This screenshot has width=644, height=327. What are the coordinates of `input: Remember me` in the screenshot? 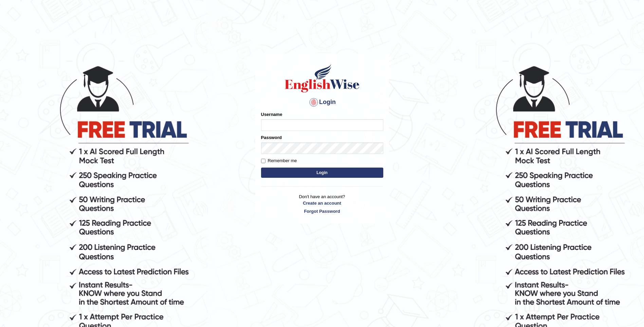 It's located at (263, 161).